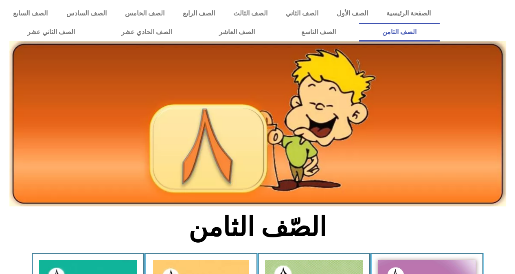 This screenshot has width=515, height=274. What do you see at coordinates (250, 13) in the screenshot?
I see `a: الصف الثالث` at bounding box center [250, 13].